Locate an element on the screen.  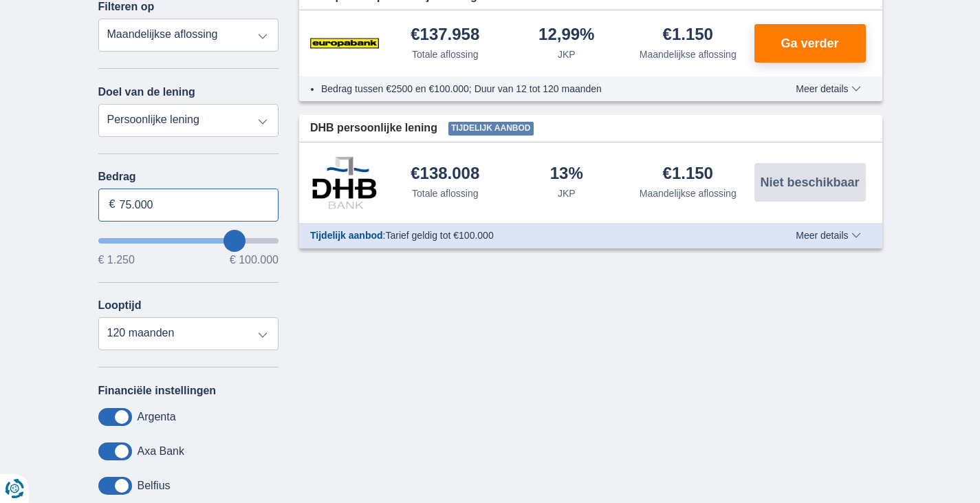
input: wantToBorrow is located at coordinates (189, 240).